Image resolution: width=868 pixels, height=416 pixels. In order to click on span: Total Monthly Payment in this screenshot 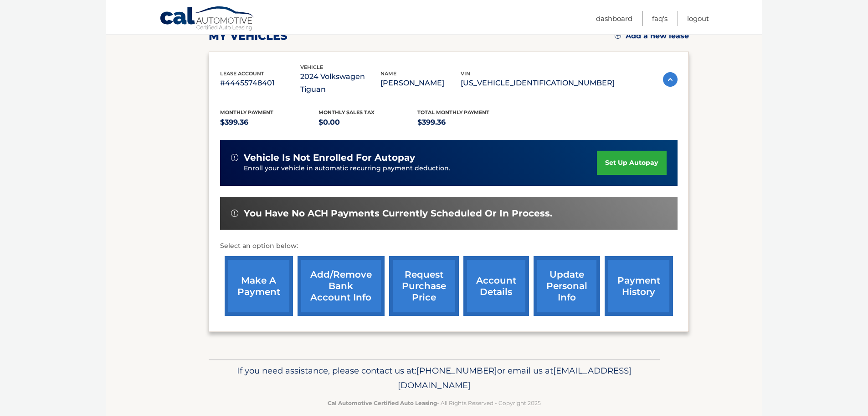, I will do `click(453, 112)`.